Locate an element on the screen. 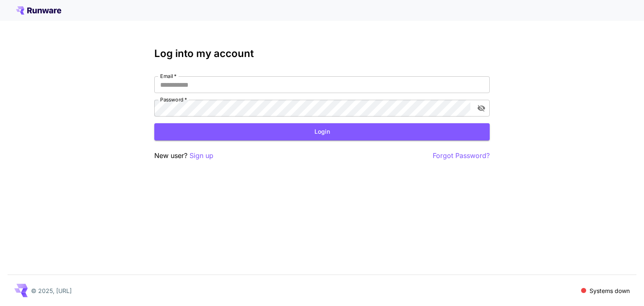 The height and width of the screenshot is (306, 644). label: Email is located at coordinates (168, 76).